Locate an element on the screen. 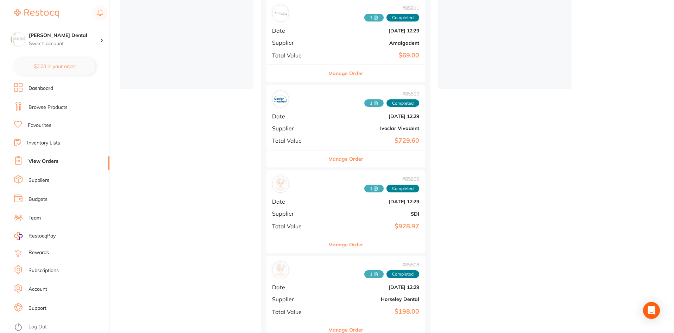  a: Budgets is located at coordinates (38, 199).